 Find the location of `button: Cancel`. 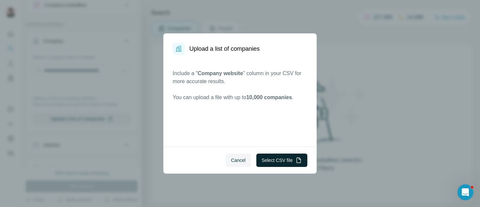

button: Cancel is located at coordinates (238, 160).